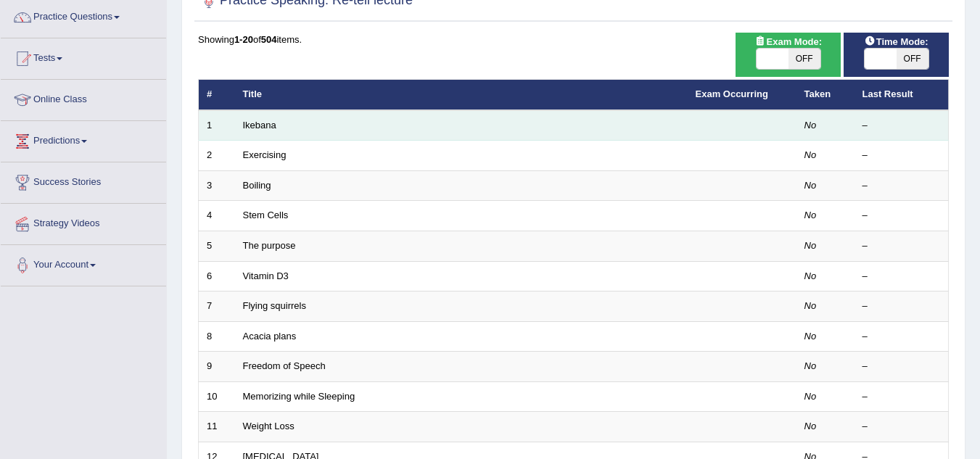 This screenshot has height=459, width=980. Describe the element at coordinates (896, 41) in the screenshot. I see `span: Time Mode:` at that location.